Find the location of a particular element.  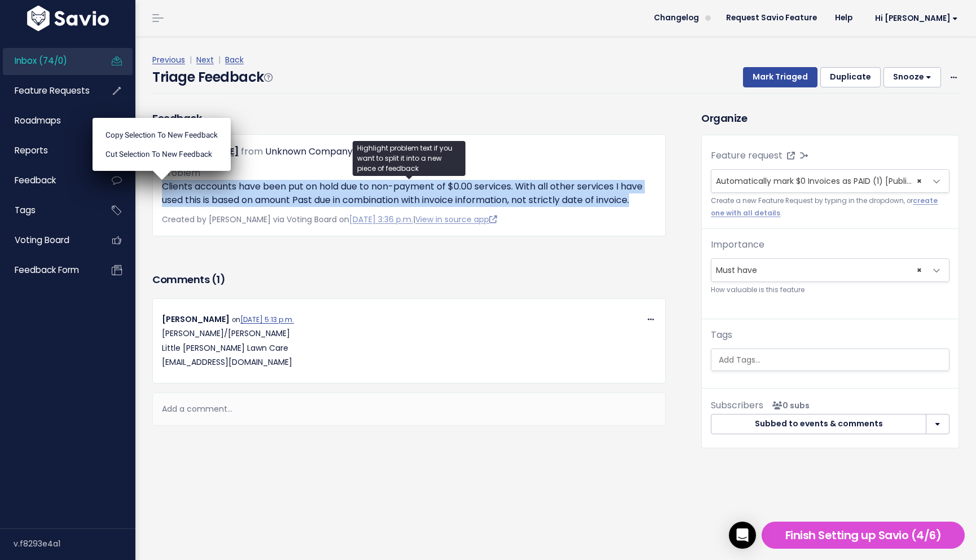

small: Create a new Feature Request by typing in the dropdown, or . is located at coordinates (830, 207).